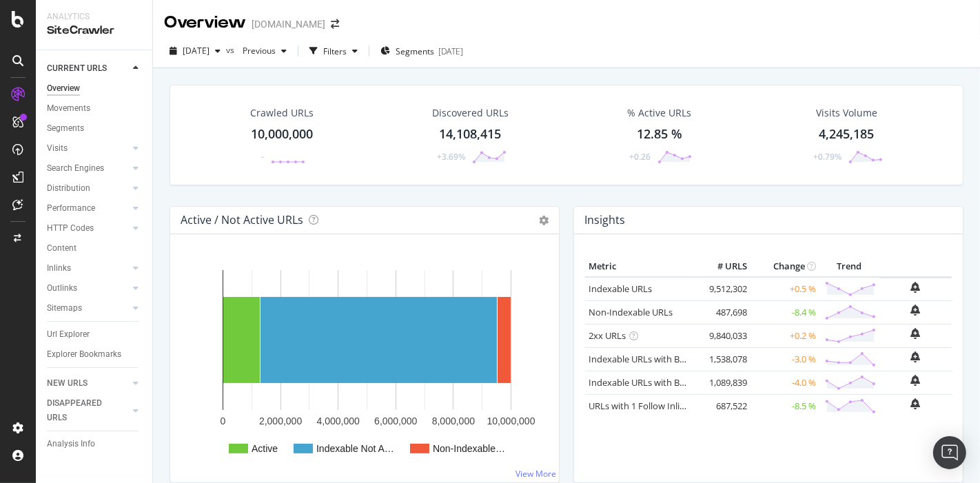 Image resolution: width=980 pixels, height=483 pixels. Describe the element at coordinates (196, 50) in the screenshot. I see `span: 2025 Oct. 5th` at that location.